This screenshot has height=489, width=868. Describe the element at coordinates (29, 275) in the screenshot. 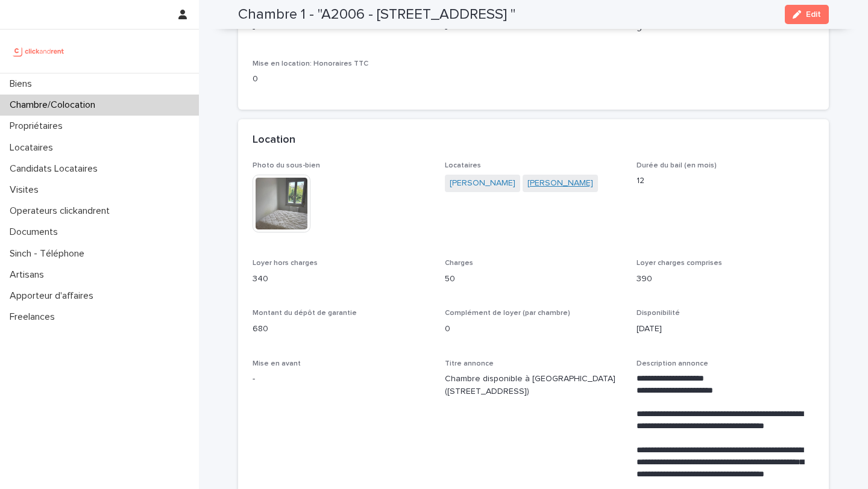

I see `p: Artisans` at that location.